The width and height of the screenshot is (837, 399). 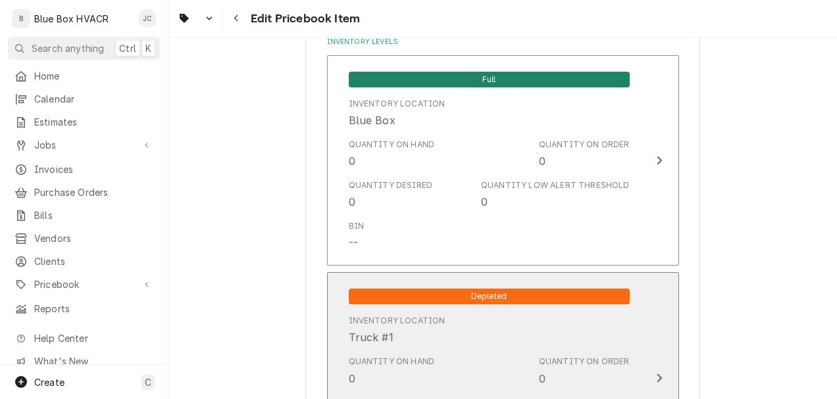 I want to click on a: Calendar, so click(x=84, y=99).